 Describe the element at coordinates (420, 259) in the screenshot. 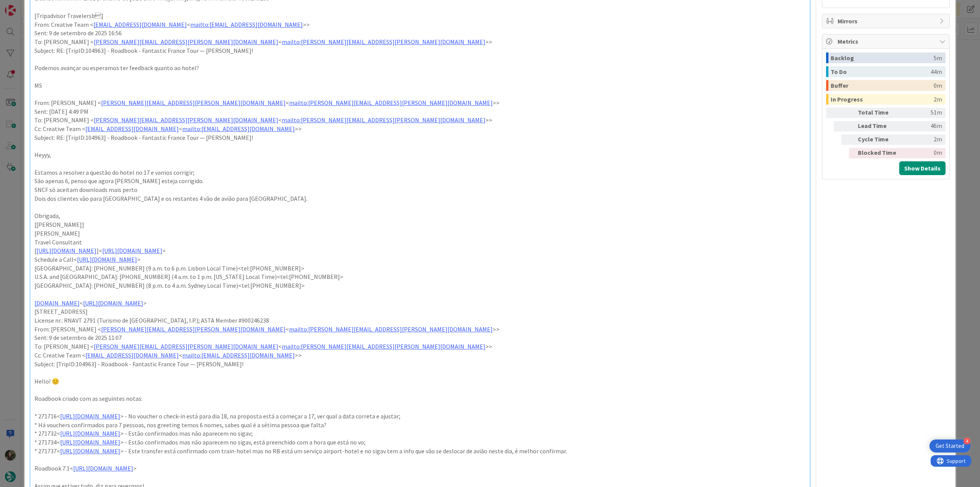

I see `p: Schedule a Call< >` at that location.